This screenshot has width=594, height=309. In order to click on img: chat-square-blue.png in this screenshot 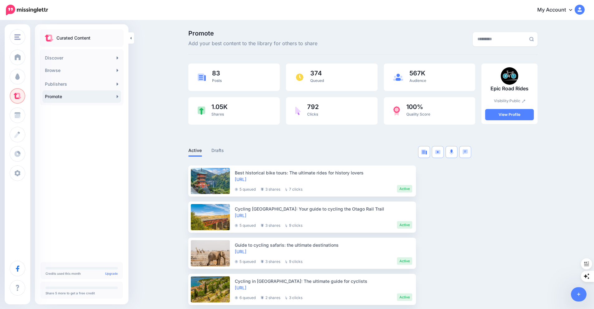, I will do `click(465, 152)`.